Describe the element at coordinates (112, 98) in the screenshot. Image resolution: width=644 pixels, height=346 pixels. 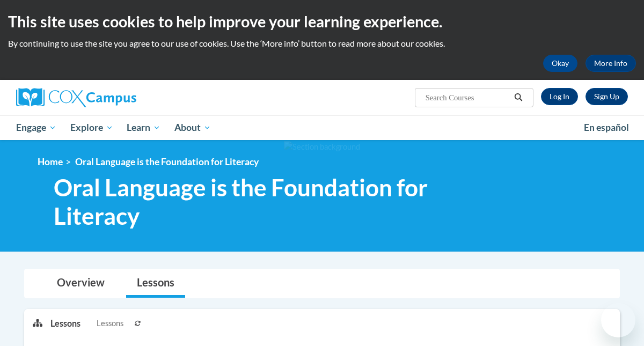
I see `a: Cox Campus` at that location.